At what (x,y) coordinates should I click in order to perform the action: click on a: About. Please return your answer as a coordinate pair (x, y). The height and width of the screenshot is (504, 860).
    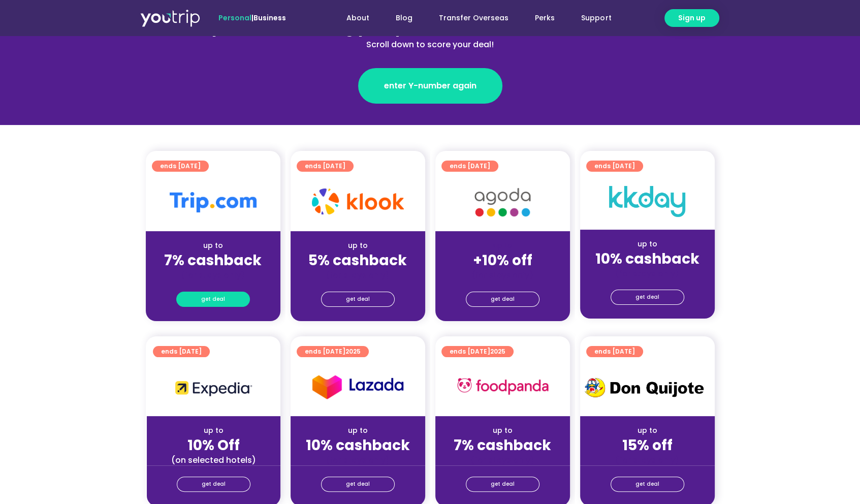
    Looking at the image, I should click on (358, 17).